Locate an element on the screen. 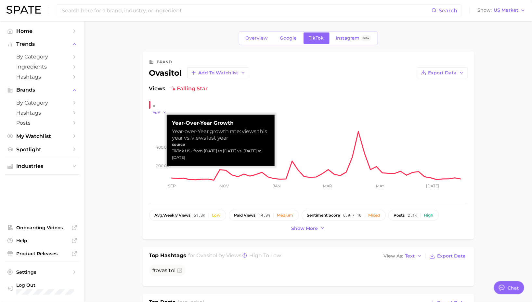 This screenshot has height=302, width=532. span: Show more is located at coordinates (305, 229).